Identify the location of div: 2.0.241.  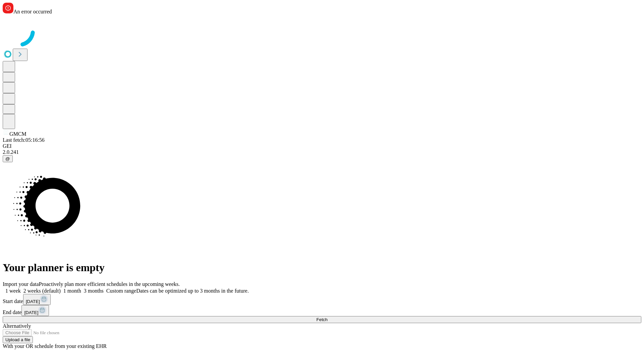
(322, 152).